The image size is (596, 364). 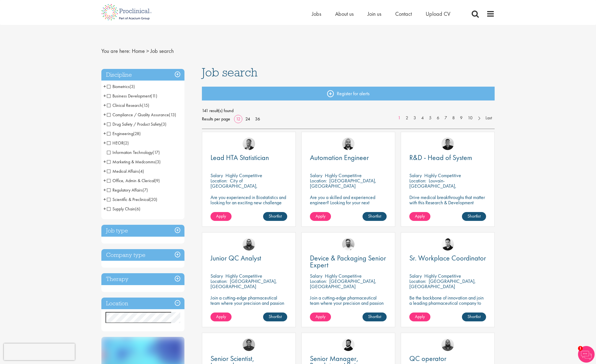 I want to click on a: Anderson Maldonado, so click(x=448, y=244).